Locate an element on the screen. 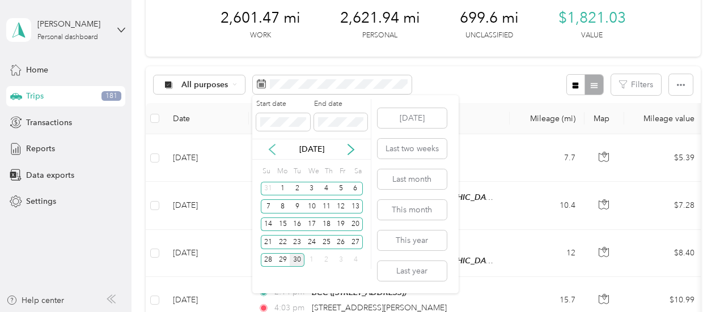 The height and width of the screenshot is (312, 720). th: Mileage (mi) is located at coordinates (547, 118).